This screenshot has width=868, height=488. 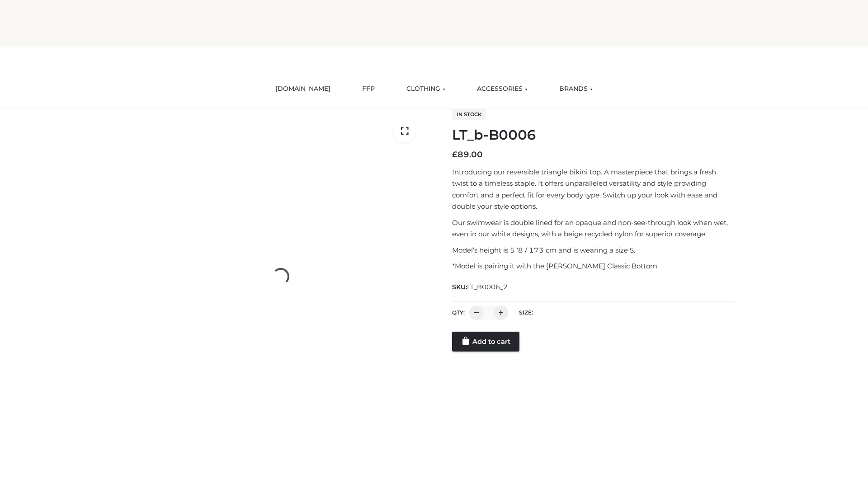 I want to click on label: Size:, so click(x=526, y=313).